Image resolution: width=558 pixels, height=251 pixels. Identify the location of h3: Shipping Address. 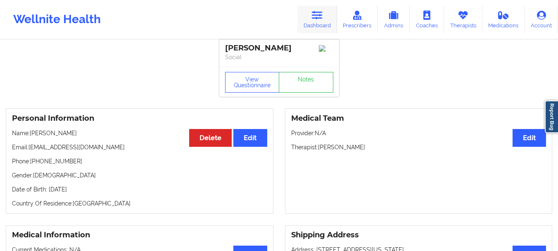
(419, 235).